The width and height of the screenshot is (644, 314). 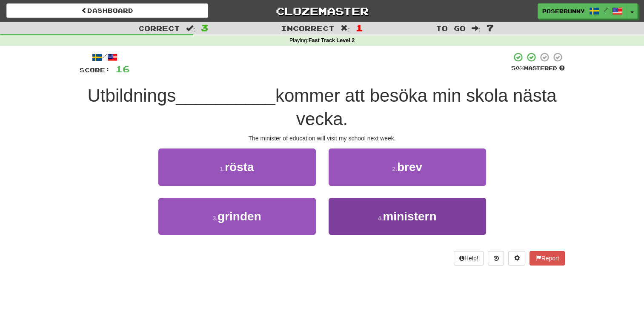 I want to click on button: 3.grinden, so click(x=237, y=217).